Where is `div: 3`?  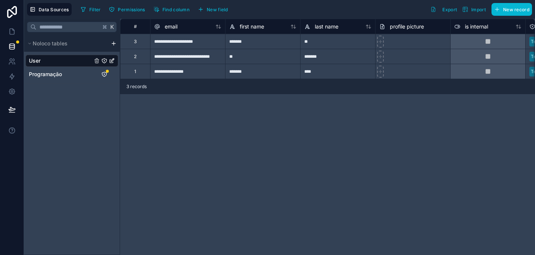
div: 3 is located at coordinates (135, 42).